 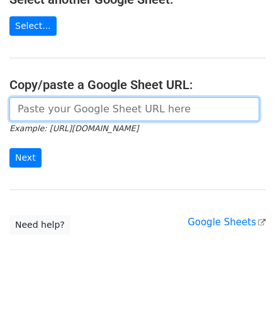 What do you see at coordinates (243, 302) in the screenshot?
I see `div: Chat Widget` at bounding box center [243, 302].